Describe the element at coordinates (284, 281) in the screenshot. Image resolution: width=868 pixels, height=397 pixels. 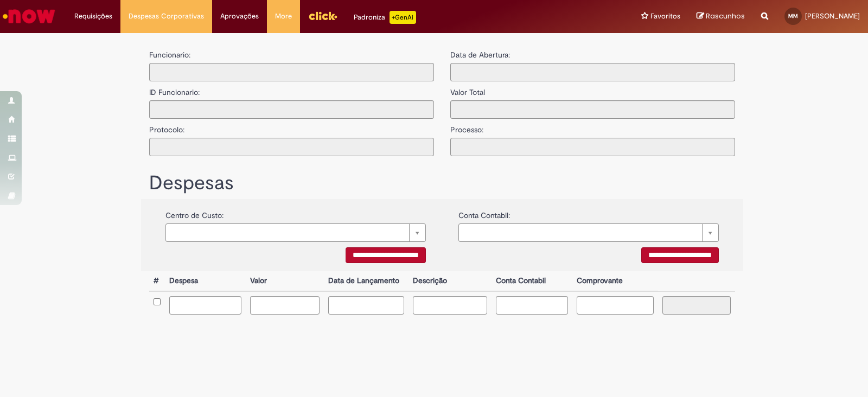
I see `th: Valor` at that location.